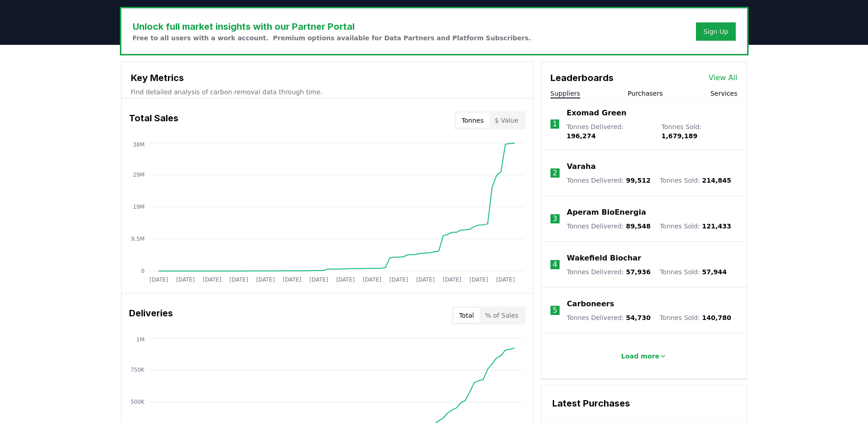 This screenshot has width=868, height=423. Describe the element at coordinates (137, 239) in the screenshot. I see `tspan: 9.5M` at that location.